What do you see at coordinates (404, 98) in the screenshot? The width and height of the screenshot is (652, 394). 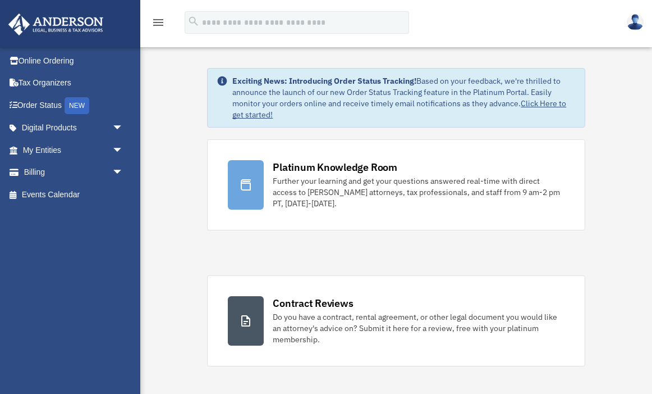 I see `div: Based on your feedback, we're thrilled to announce the launch of our new Order Status Tracking fe...` at bounding box center [404, 98].